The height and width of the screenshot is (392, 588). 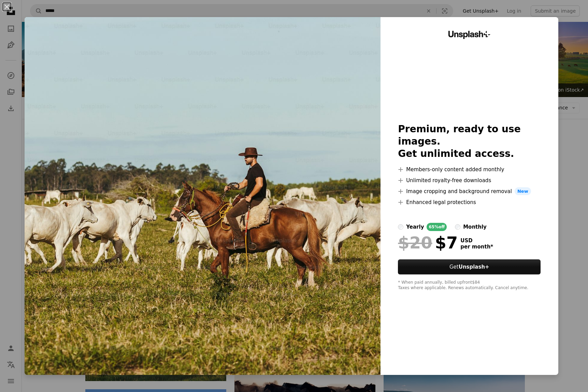 What do you see at coordinates (477, 240) in the screenshot?
I see `span: USD` at bounding box center [477, 240].